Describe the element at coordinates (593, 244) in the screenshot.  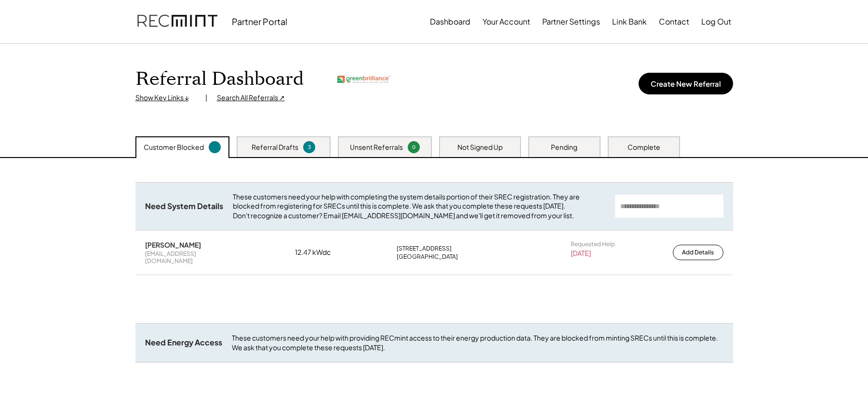
I see `div: Requested Help` at that location.